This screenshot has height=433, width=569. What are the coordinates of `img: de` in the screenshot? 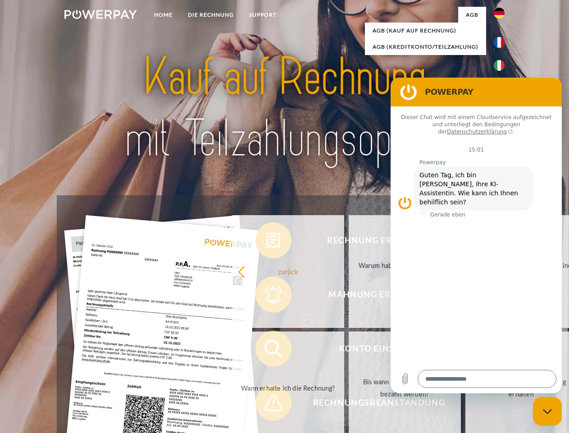 It's located at (499, 13).